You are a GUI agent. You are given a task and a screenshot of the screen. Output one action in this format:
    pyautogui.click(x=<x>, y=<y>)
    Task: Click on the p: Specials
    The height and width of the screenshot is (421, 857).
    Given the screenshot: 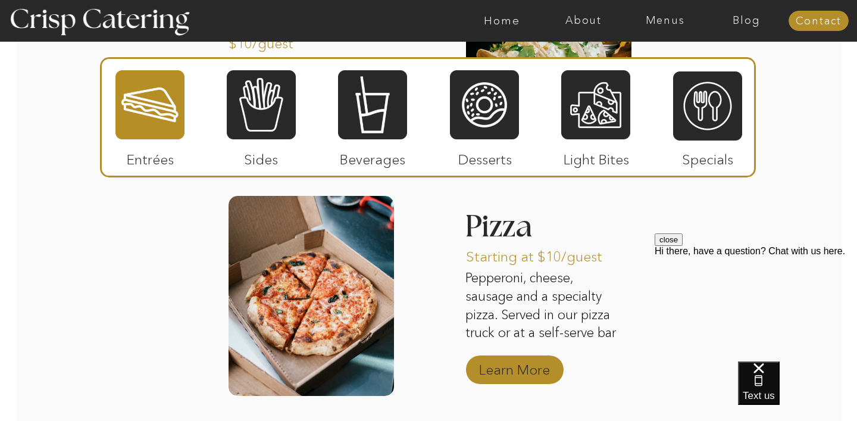 What is the action you would take?
    pyautogui.click(x=707, y=157)
    